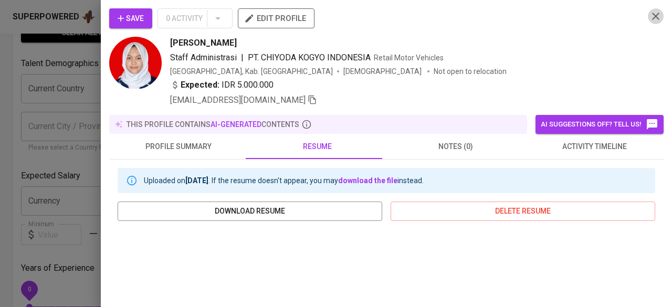 This screenshot has width=672, height=307. What do you see at coordinates (599, 124) in the screenshot?
I see `span: AI suggestions off? Tell us!` at bounding box center [599, 124].